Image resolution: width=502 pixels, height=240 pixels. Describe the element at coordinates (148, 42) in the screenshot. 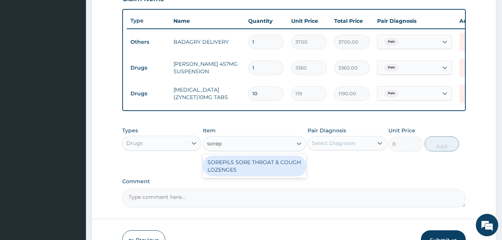

I see `td: Others` at that location.